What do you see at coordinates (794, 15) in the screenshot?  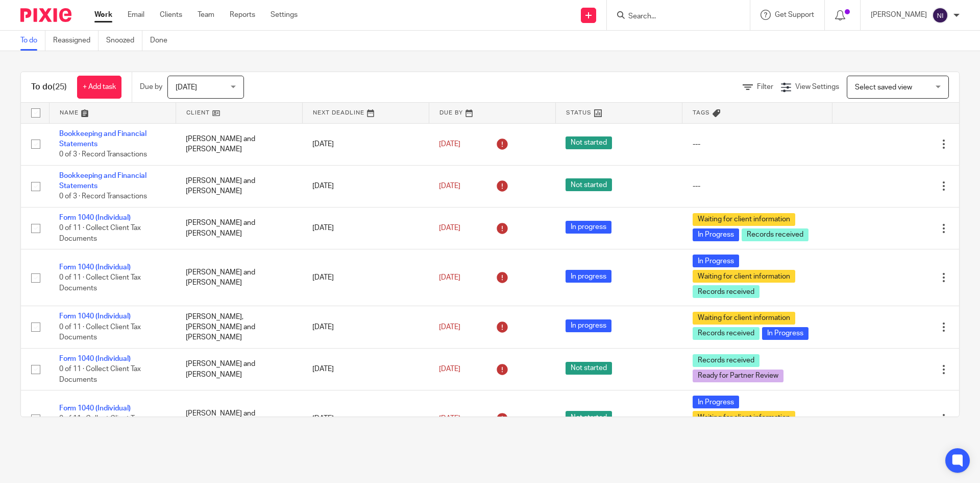 I see `span: Get Support` at bounding box center [794, 15].